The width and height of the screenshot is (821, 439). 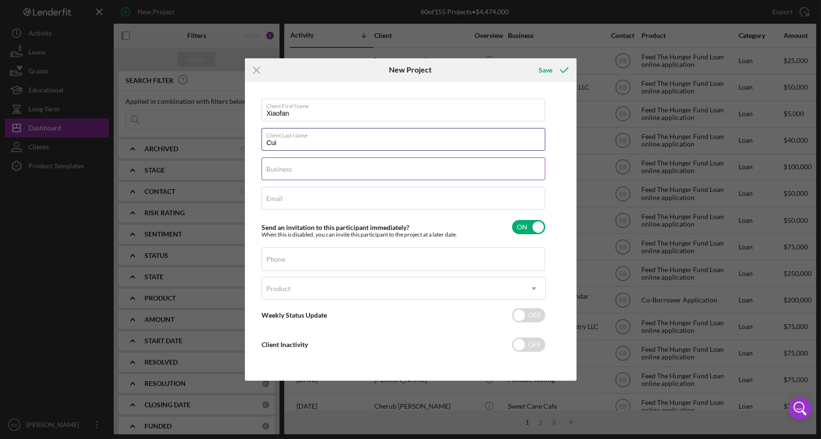 I want to click on div: When this is disabled, you can invite this participant to the project at a later date., so click(x=360, y=235).